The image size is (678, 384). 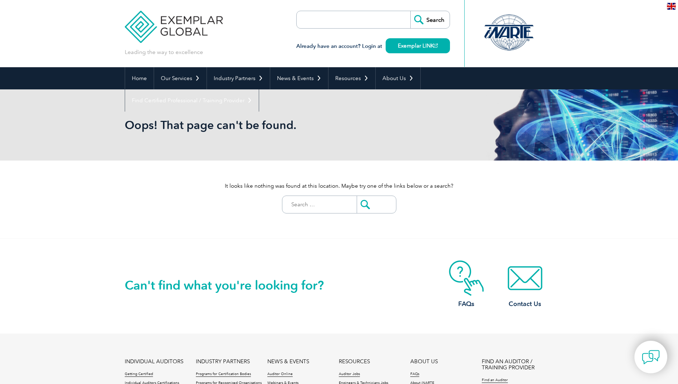 I want to click on h3: Already have an account? Login at, so click(x=373, y=46).